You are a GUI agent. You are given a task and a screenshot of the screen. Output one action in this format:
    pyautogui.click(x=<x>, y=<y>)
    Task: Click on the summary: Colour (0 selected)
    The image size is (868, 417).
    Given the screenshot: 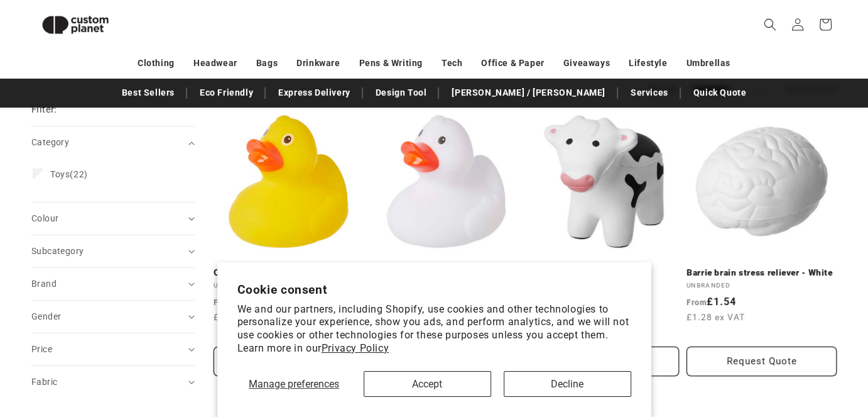 What is the action you would take?
    pyautogui.click(x=113, y=219)
    